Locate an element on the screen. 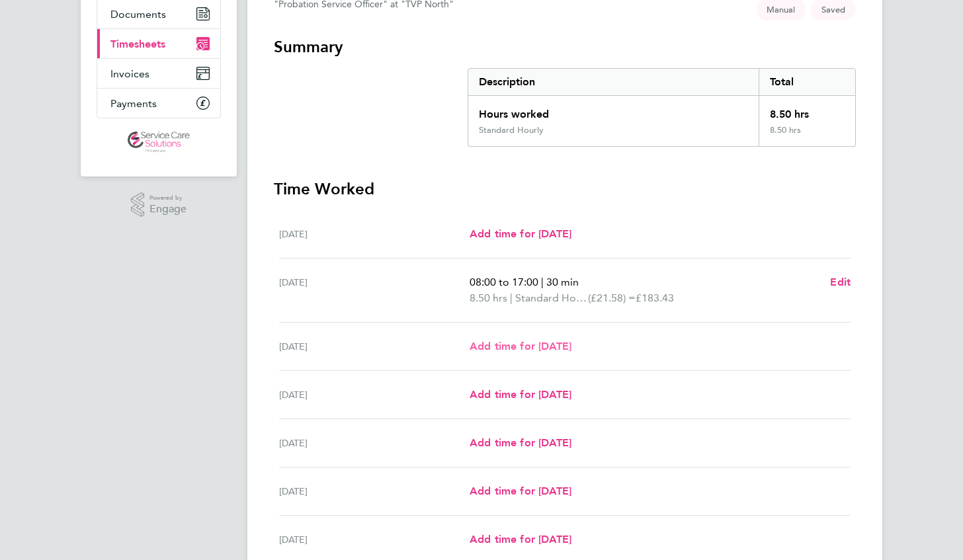  div: Summary is located at coordinates (661, 107).